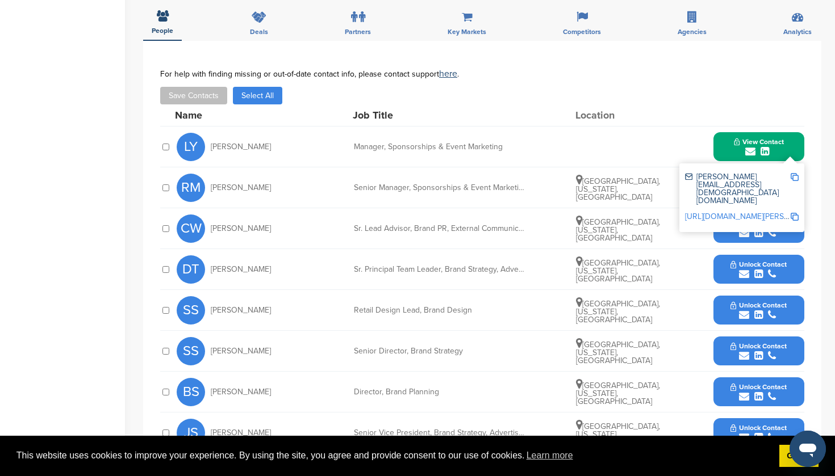  What do you see at coordinates (259, 32) in the screenshot?
I see `span: Deals` at bounding box center [259, 32].